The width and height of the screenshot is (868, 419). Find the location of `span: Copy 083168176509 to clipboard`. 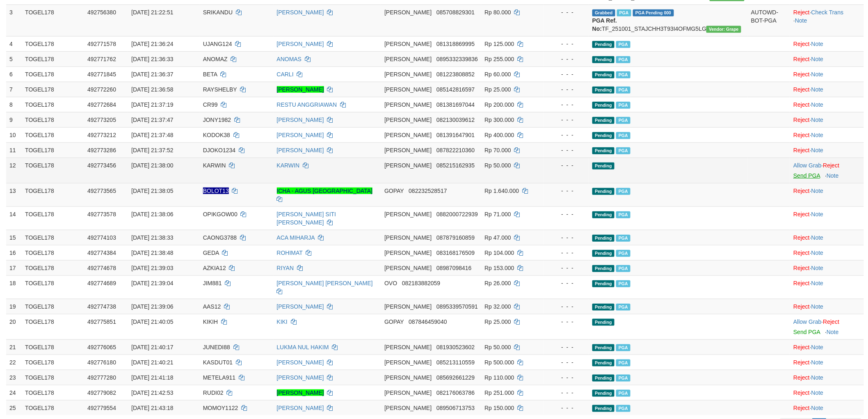

span: Copy 083168176509 to clipboard is located at coordinates (455, 252).